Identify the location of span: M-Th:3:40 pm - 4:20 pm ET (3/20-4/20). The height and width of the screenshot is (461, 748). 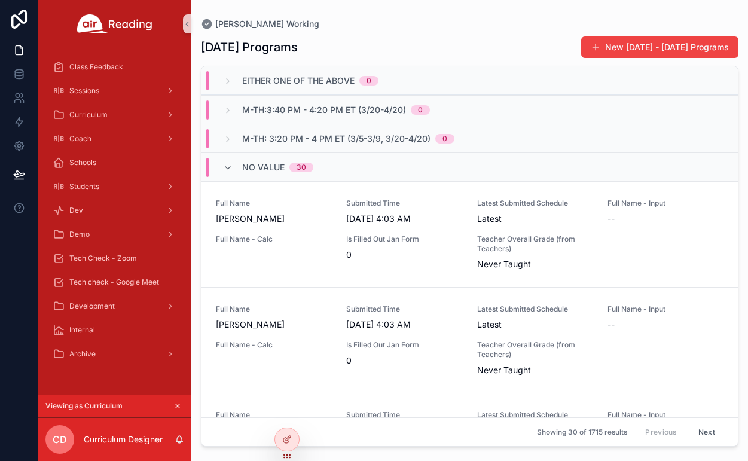
(324, 110).